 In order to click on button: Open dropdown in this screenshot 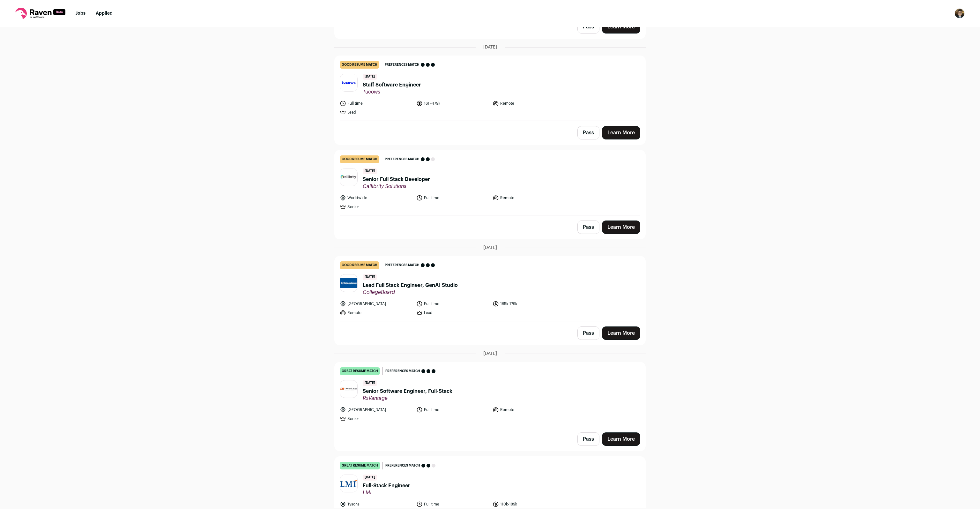, I will do `click(960, 14)`.